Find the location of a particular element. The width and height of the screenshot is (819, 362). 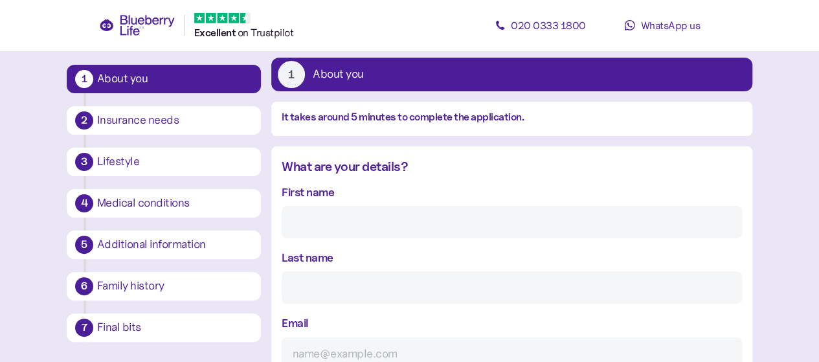

div: Additional information is located at coordinates (175, 245).